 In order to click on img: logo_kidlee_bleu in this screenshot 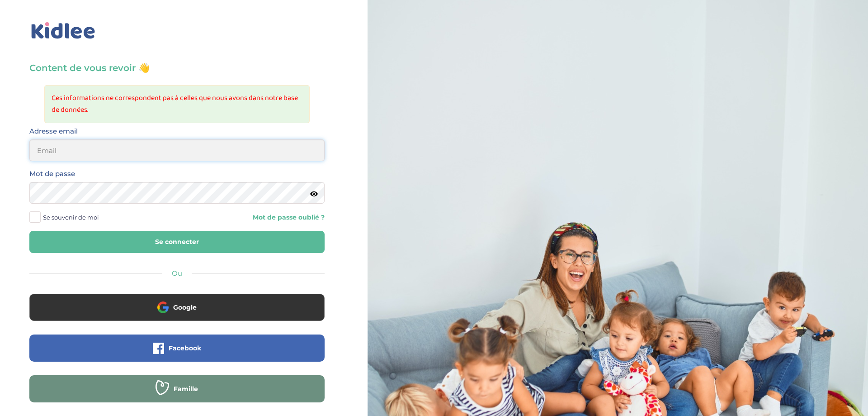, I will do `click(63, 31)`.